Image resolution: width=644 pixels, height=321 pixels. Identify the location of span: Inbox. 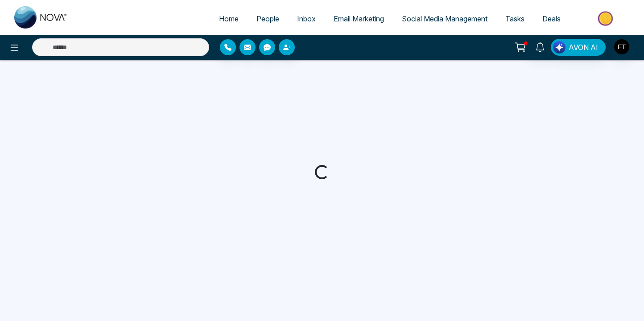
(307, 19).